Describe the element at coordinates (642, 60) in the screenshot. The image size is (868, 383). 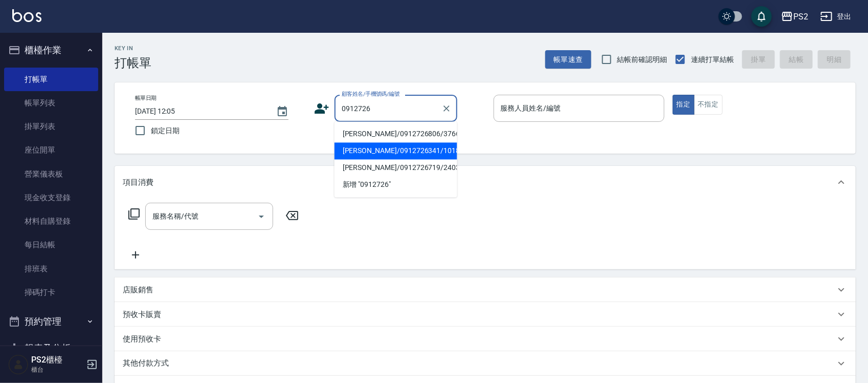
I see `span: 結帳前確認明細` at that location.